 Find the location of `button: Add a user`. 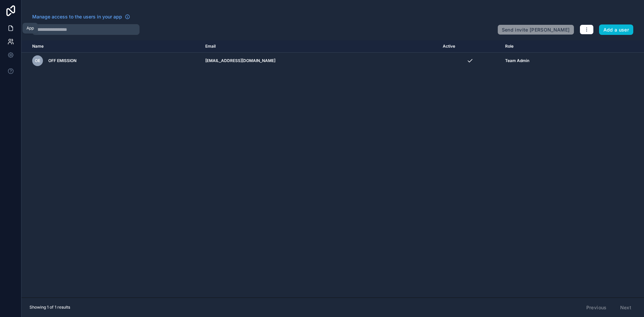

button: Add a user is located at coordinates (616, 30).